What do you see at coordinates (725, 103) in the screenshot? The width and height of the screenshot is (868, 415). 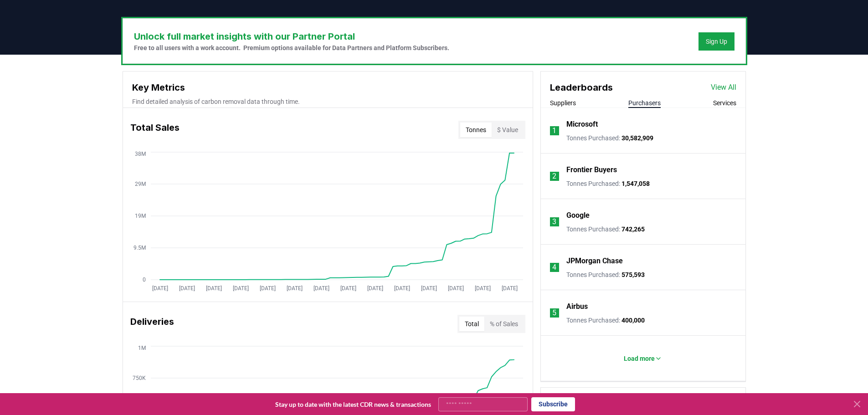 I see `button: Services` at bounding box center [725, 103].